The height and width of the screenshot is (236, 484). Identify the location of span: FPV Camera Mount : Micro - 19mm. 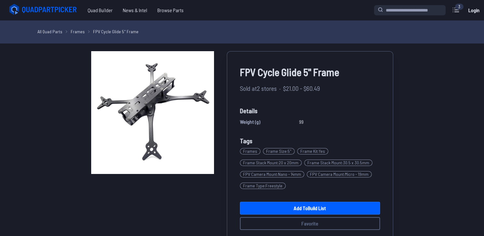
(339, 174).